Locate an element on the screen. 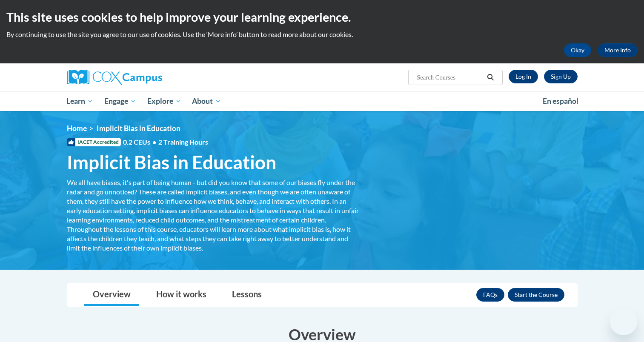  a: Lessons is located at coordinates (247, 295).